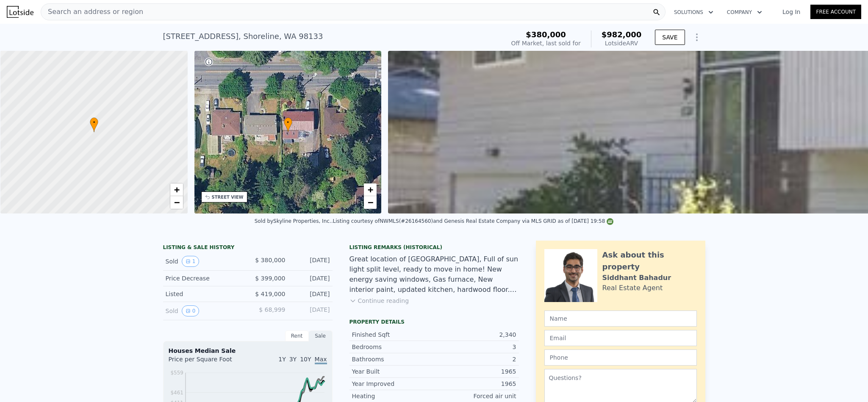  What do you see at coordinates (92, 12) in the screenshot?
I see `span: Search an address or region` at bounding box center [92, 12].